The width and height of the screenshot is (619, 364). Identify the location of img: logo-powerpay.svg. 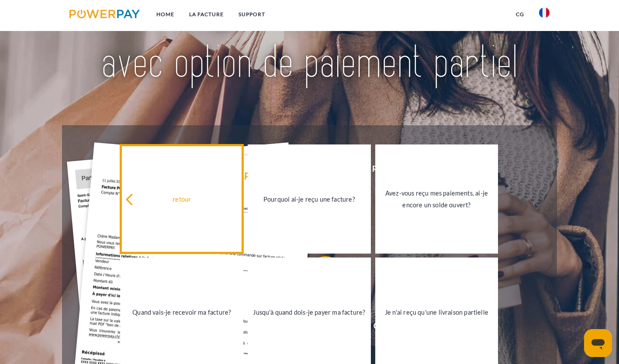
(105, 14).